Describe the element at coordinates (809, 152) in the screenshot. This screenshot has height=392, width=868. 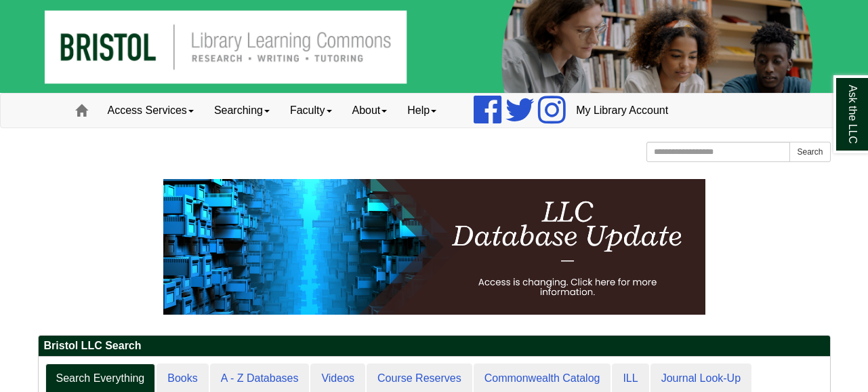
I see `button: Search` at that location.